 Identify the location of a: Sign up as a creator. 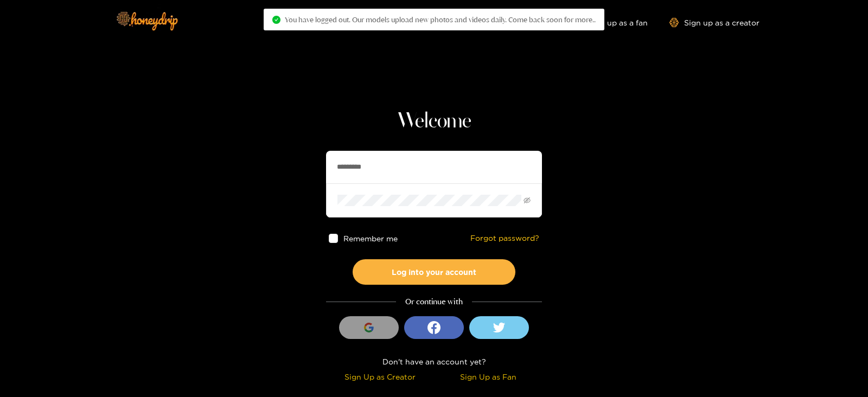
(715, 22).